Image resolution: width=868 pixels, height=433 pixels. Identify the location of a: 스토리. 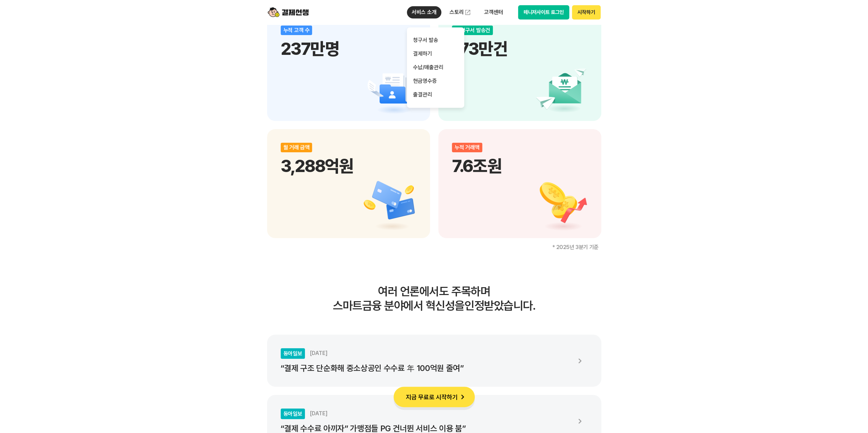
(461, 12).